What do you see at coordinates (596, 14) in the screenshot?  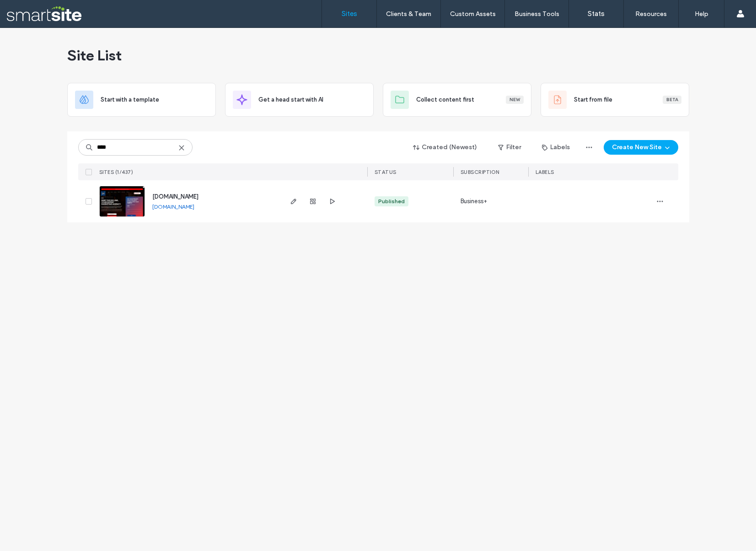 I see `label: Stats` at bounding box center [596, 14].